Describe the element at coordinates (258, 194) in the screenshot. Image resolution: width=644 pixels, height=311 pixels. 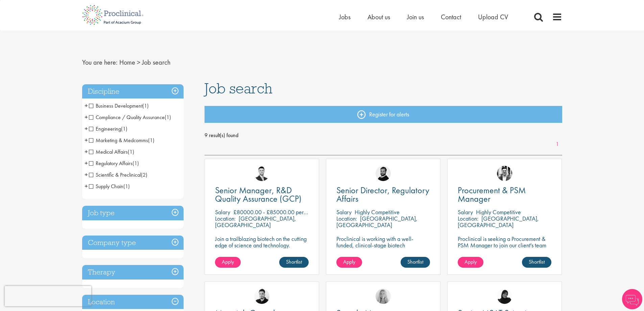
I see `span: Senior Manager, R&D Quality Assurance (GCP)` at that location.